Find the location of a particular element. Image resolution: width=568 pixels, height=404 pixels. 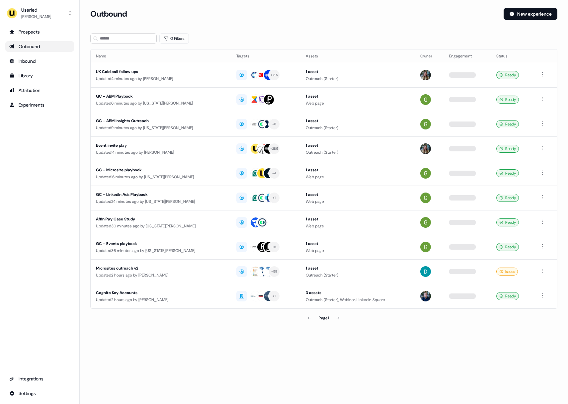

th: Assets is located at coordinates (358, 56).